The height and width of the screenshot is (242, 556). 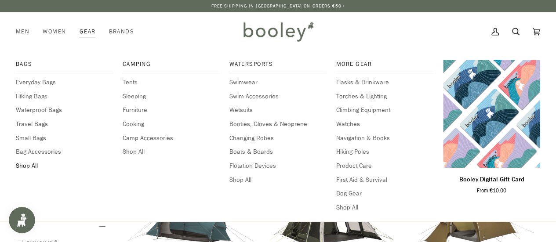 I want to click on a: Bags, so click(x=64, y=66).